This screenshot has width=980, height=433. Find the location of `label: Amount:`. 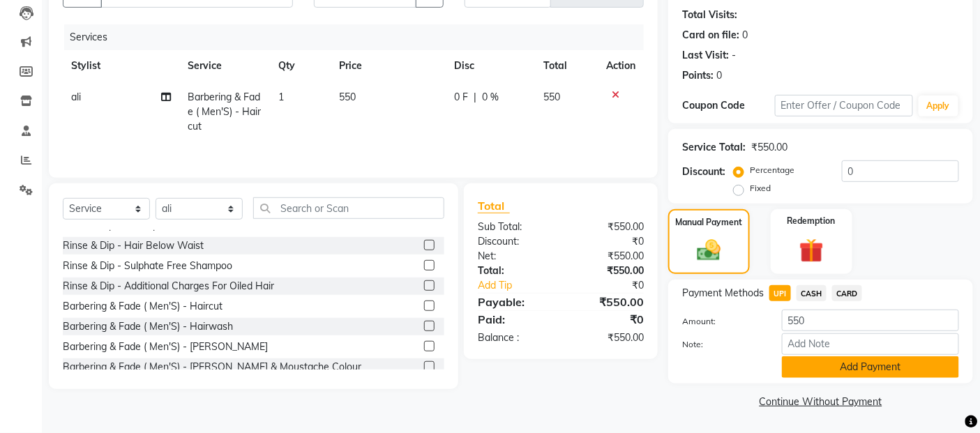

label: Amount: is located at coordinates (721, 322).